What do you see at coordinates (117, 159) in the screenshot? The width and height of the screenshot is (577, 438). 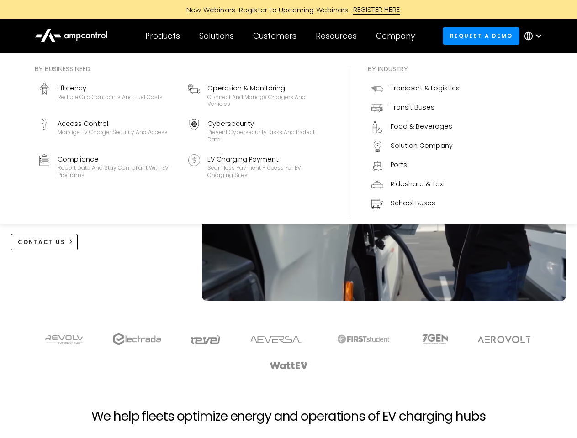 I see `div: Compliance` at bounding box center [117, 159].